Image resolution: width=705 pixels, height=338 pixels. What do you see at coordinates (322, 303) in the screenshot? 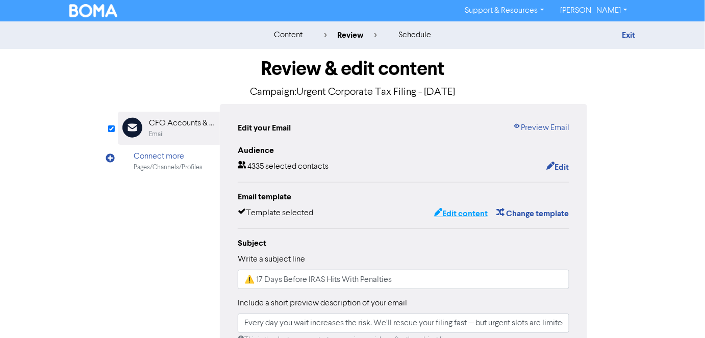
I see `label: Include a short preview description of your email` at bounding box center [322, 303].